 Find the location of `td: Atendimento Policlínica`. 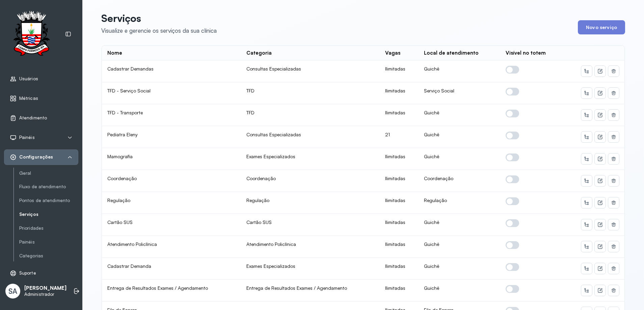

td: Atendimento Policlínica is located at coordinates (171, 247).